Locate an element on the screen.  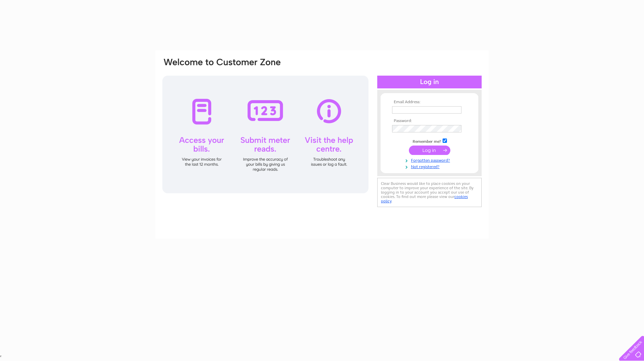
td: Remember me? is located at coordinates (429, 141).